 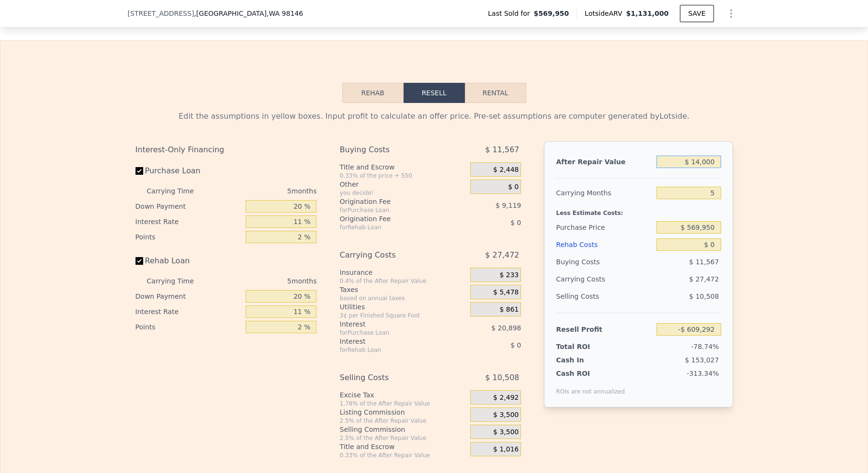 What do you see at coordinates (604, 227) in the screenshot?
I see `div: Purchase Price` at bounding box center [604, 227].